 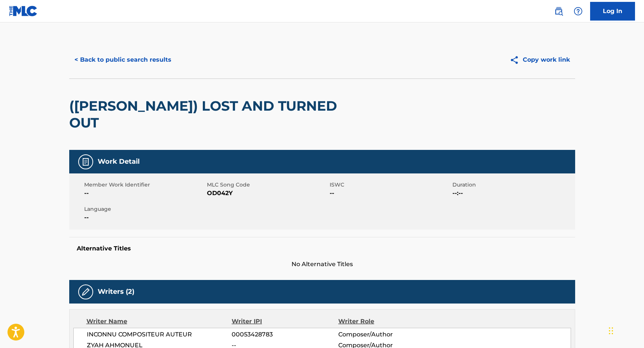 I want to click on span: 00053428783, so click(x=285, y=335).